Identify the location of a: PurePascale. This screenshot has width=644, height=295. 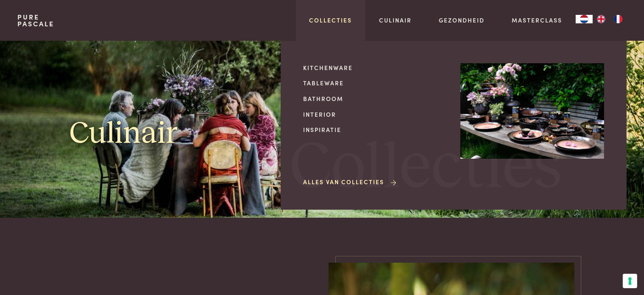
(36, 20).